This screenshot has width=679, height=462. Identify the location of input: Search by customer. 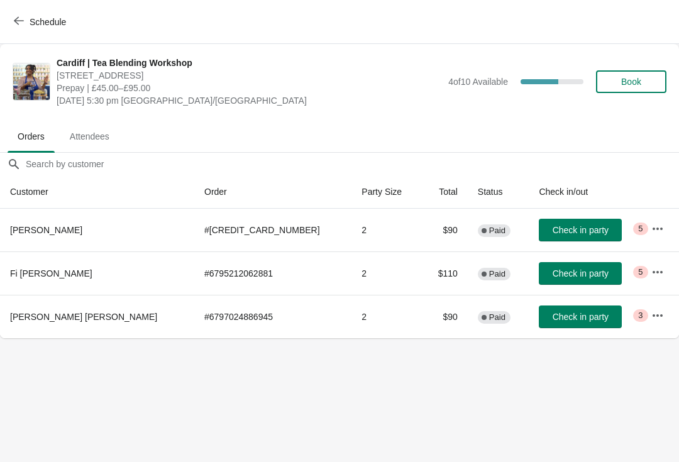
(352, 164).